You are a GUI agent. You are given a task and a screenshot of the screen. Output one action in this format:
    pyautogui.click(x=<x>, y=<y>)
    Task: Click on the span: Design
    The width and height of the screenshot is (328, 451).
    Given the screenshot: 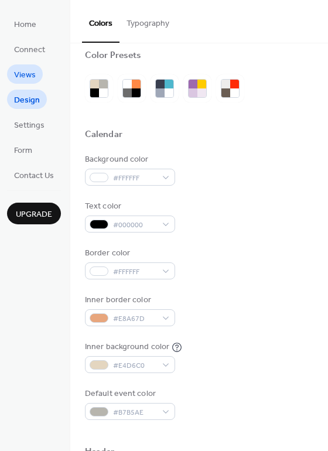 What is the action you would take?
    pyautogui.click(x=27, y=100)
    